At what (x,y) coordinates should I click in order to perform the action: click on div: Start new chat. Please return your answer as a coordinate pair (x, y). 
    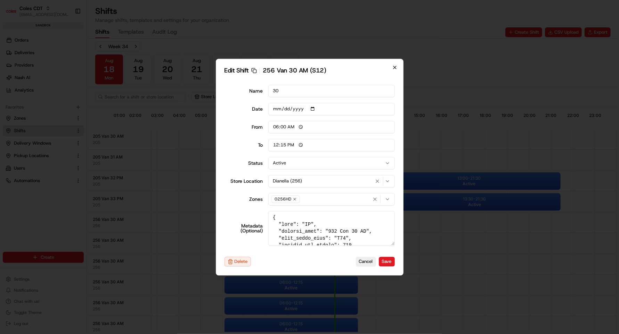
    Looking at the image, I should click on (69, 70).